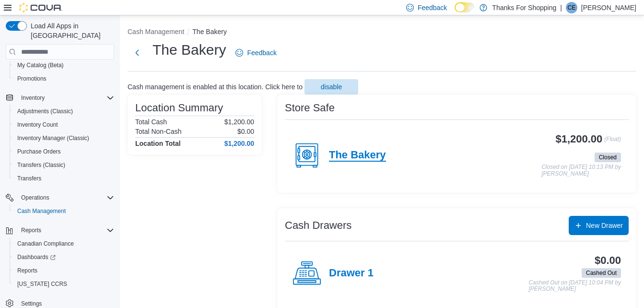 The height and width of the screenshot is (308, 644). What do you see at coordinates (318, 225) in the screenshot?
I see `h3: Cash Drawers` at bounding box center [318, 225].